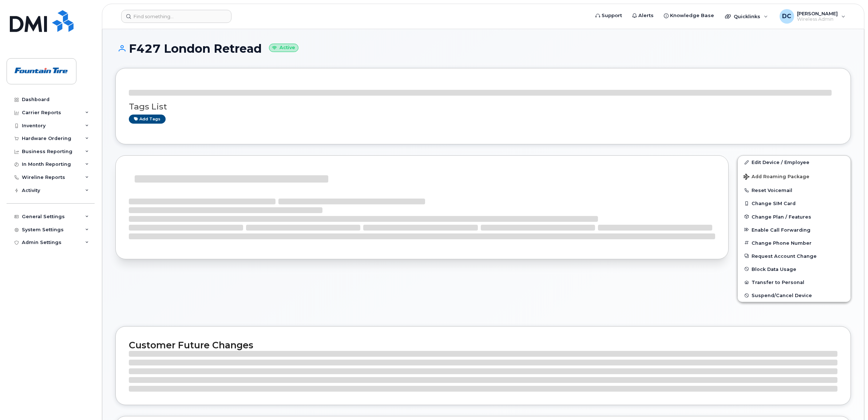 This screenshot has width=868, height=420. I want to click on button: Change Phone Number, so click(794, 243).